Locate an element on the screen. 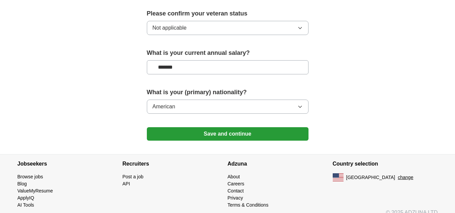  label: Please confirm your veteran status is located at coordinates (228, 13).